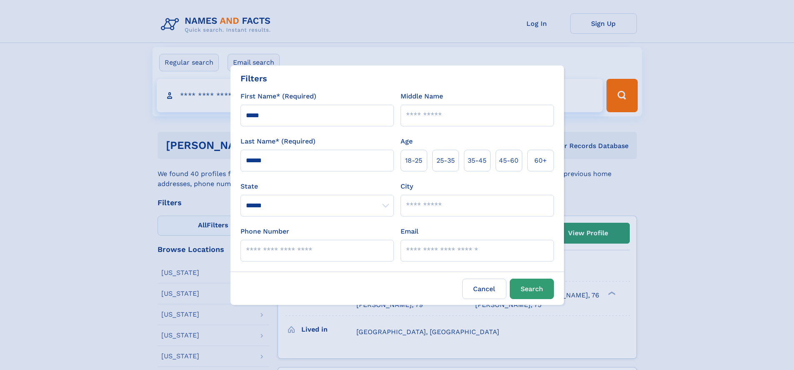 This screenshot has height=370, width=794. I want to click on button: Search, so click(532, 289).